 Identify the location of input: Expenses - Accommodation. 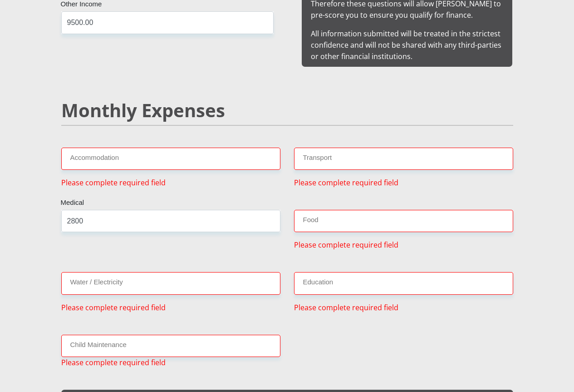
(171, 158).